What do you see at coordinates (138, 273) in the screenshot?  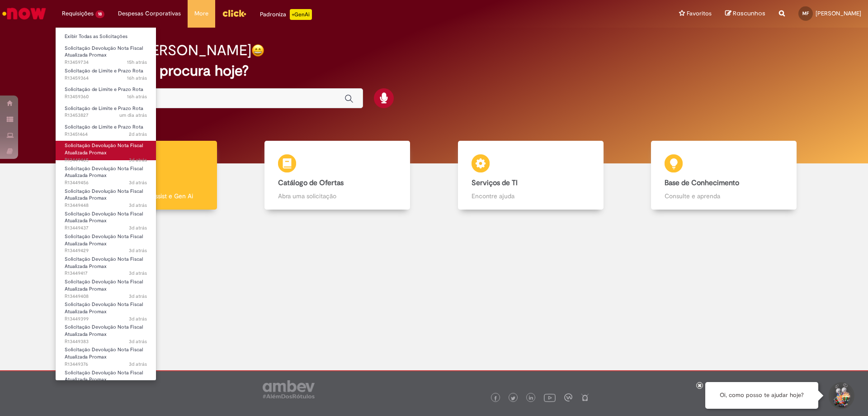 I see `time: 26/08/2025 16:17:56` at bounding box center [138, 273].